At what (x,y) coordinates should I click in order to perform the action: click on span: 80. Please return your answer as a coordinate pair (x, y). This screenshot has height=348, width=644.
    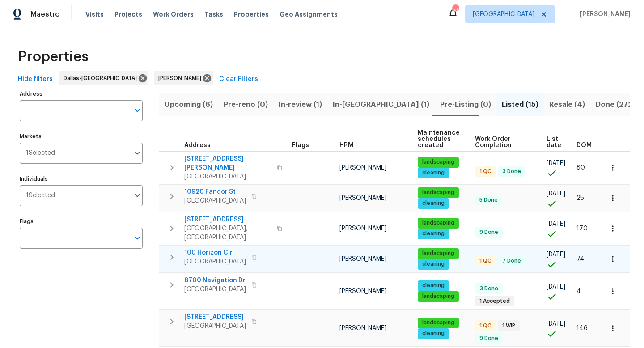
    Looking at the image, I should click on (581, 168).